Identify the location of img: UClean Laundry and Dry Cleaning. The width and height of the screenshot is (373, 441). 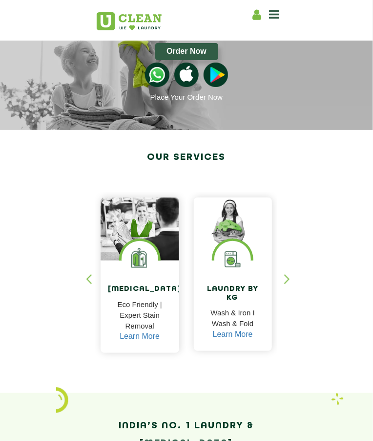
(129, 21).